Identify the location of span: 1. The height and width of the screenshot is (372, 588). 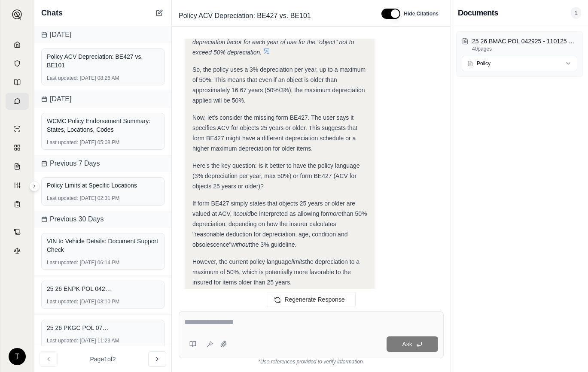
(576, 13).